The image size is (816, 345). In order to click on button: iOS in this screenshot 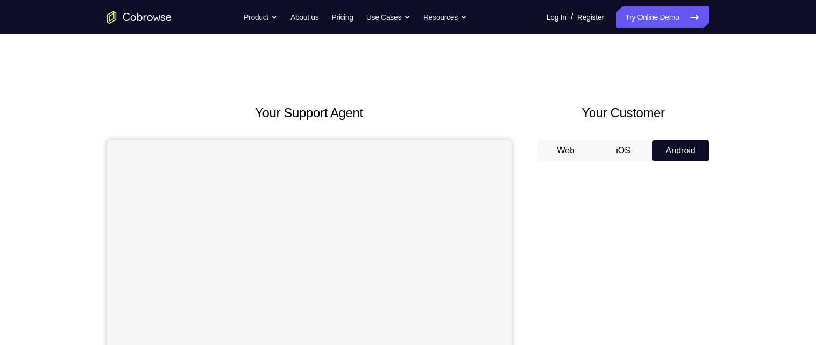, I will do `click(623, 151)`.